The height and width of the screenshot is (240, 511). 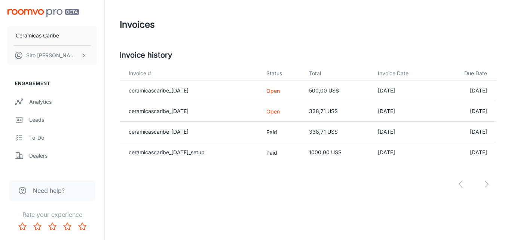 I want to click on h5: Invoice history, so click(x=308, y=55).